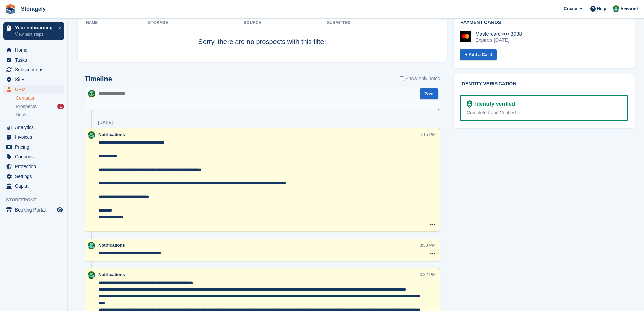 The width and height of the screenshot is (644, 311). I want to click on img: Identity Verification Ready, so click(469, 104).